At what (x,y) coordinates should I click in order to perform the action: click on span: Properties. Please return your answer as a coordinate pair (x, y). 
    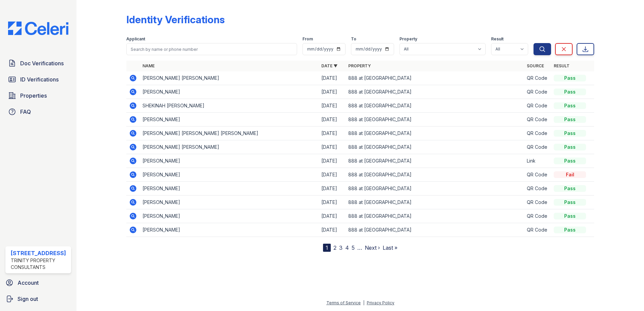
    Looking at the image, I should click on (33, 96).